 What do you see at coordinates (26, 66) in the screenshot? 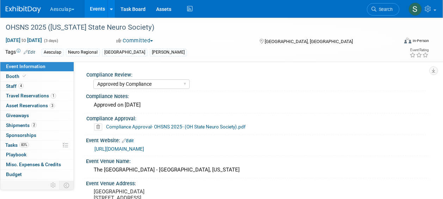
I see `span: Event Information` at bounding box center [26, 66].